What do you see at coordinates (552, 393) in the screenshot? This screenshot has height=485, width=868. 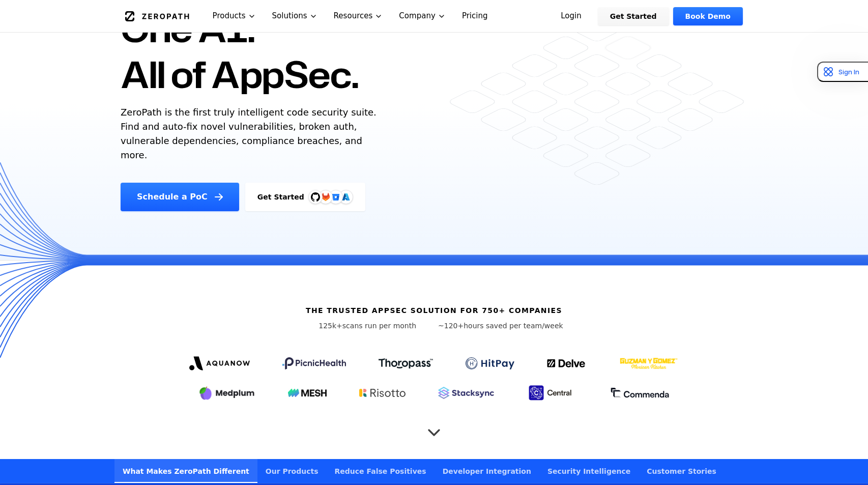 I see `img: Central` at bounding box center [552, 393].